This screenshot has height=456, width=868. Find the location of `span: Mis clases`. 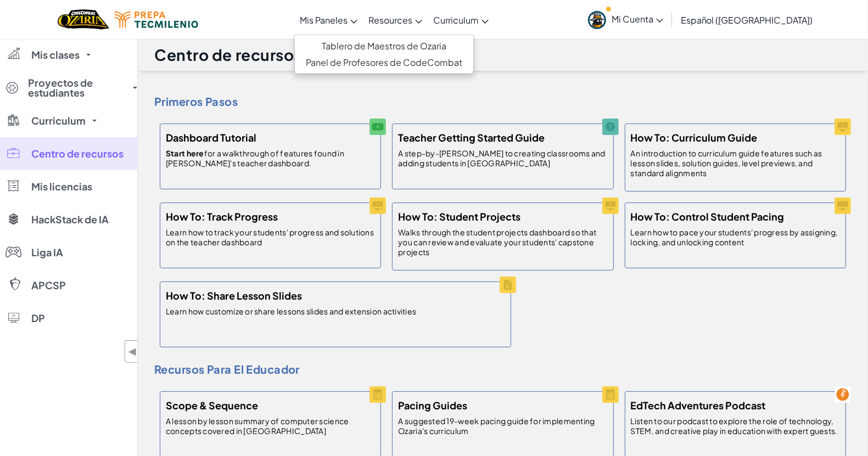

span: Mis clases is located at coordinates (56, 55).